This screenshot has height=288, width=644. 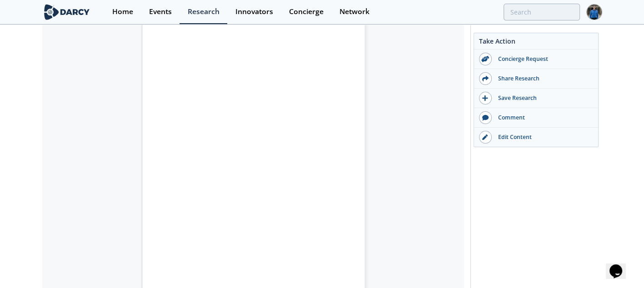 I want to click on div: Innovators, so click(x=254, y=12).